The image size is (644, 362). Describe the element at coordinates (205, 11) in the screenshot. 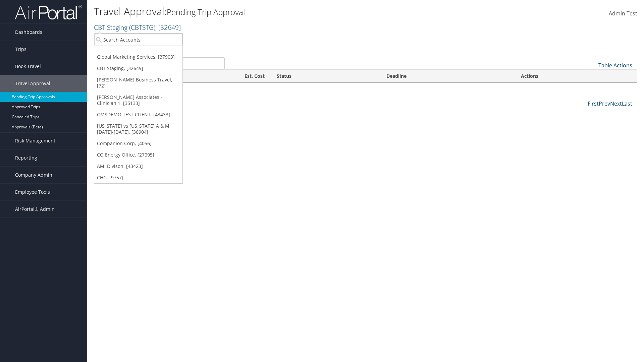

I see `small: Pending Trip Approval` at that location.